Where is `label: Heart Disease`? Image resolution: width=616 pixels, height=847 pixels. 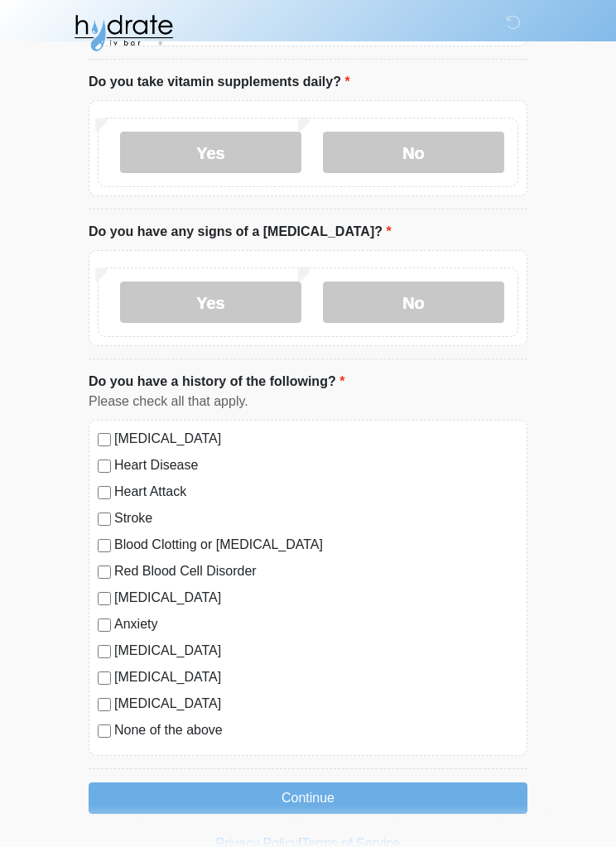 label: Heart Disease is located at coordinates (316, 466).